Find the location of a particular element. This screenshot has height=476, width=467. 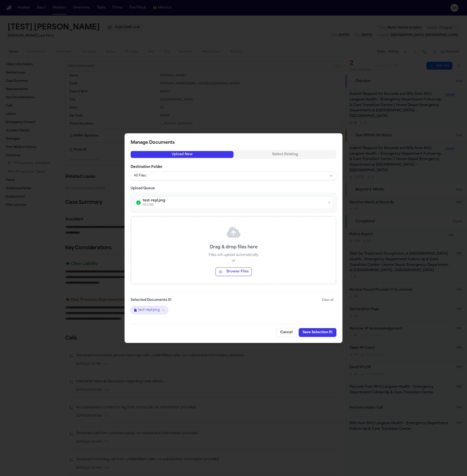

p: or is located at coordinates (234, 261).